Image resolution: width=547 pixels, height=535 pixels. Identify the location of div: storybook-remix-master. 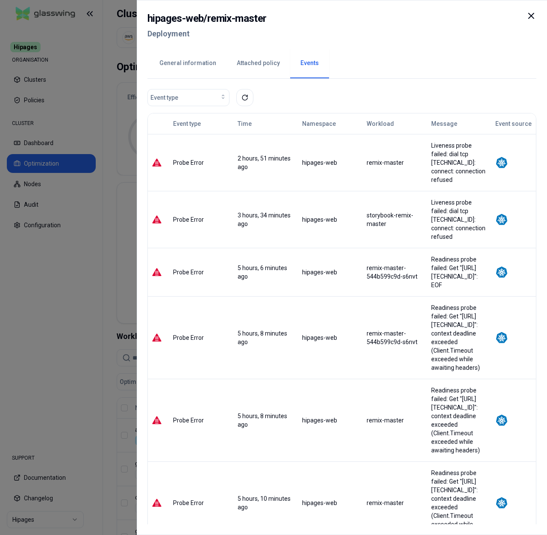
(395, 219).